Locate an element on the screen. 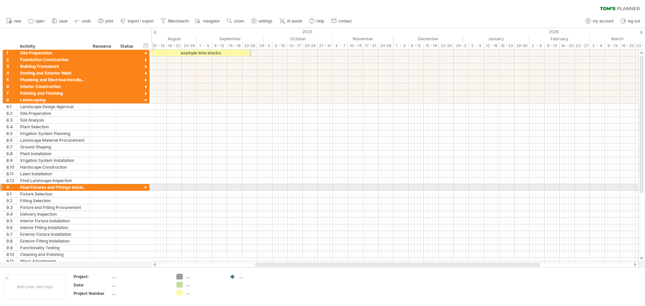  a: filter/search is located at coordinates (175, 21).